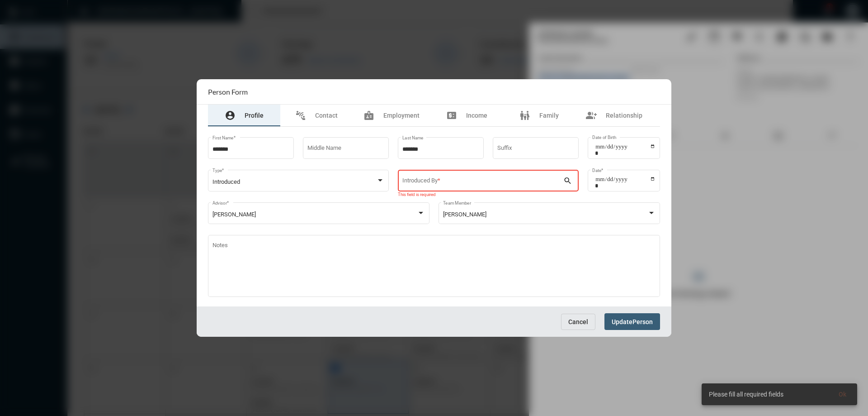 The height and width of the screenshot is (416, 868). What do you see at coordinates (369, 115) in the screenshot?
I see `mat-icon: badge` at bounding box center [369, 115].